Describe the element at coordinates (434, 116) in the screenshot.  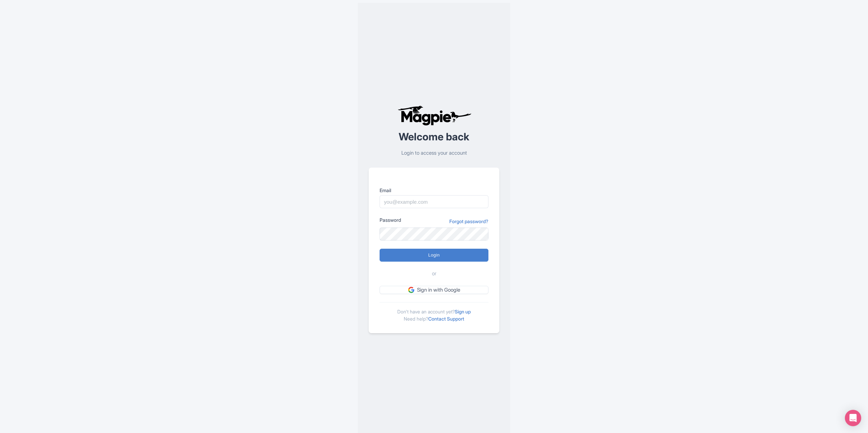
I see `img: logo-ab69f6fb50320c5b225c76a69d11143b.png` at that location.